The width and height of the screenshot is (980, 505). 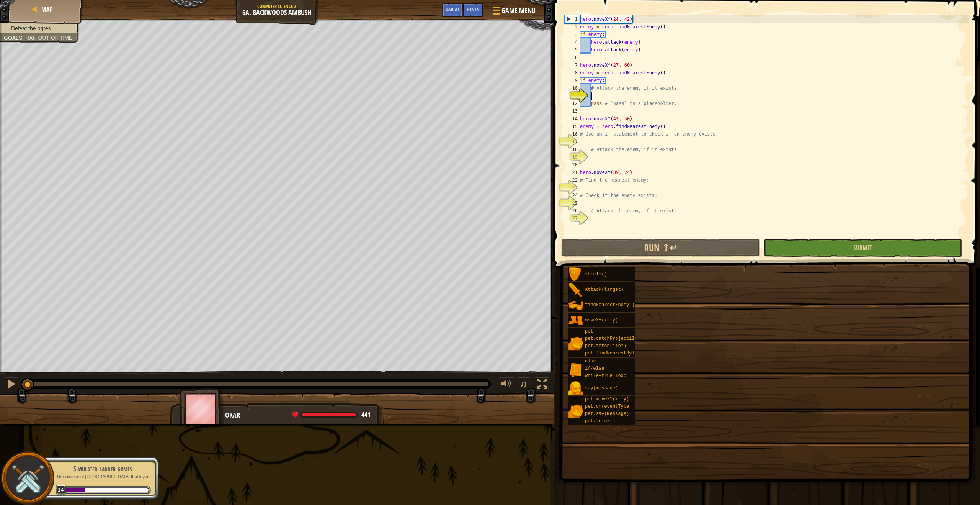 What do you see at coordinates (572, 195) in the screenshot?
I see `div: 24` at bounding box center [572, 195].